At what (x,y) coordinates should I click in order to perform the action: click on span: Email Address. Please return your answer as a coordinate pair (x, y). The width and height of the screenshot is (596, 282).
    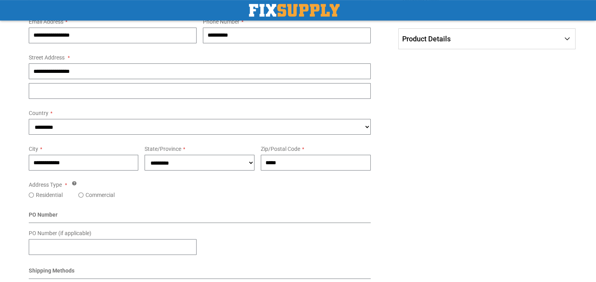
    Looking at the image, I should click on (46, 22).